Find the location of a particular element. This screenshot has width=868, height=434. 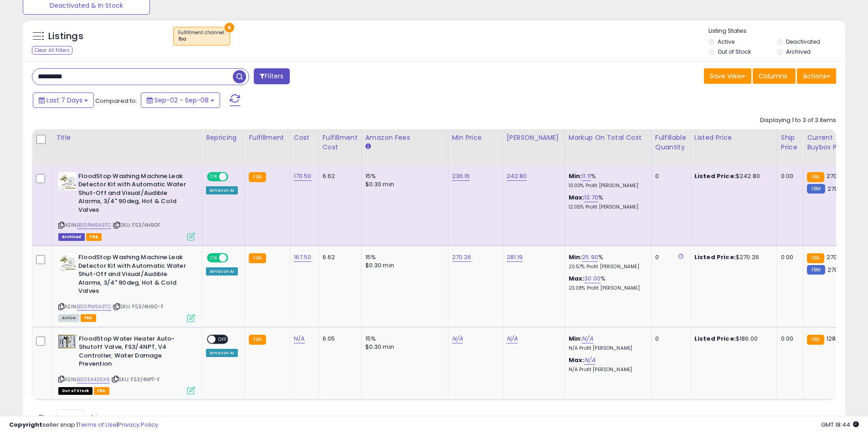

a: 13.70 is located at coordinates (591, 198).